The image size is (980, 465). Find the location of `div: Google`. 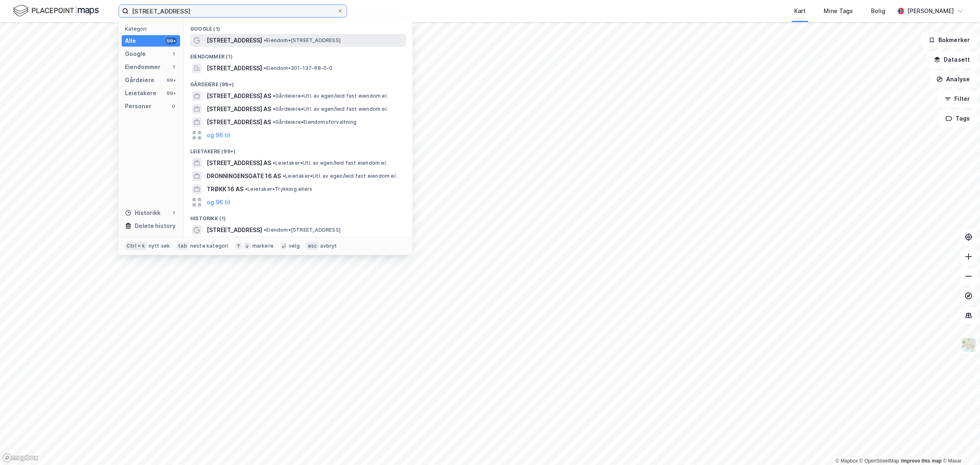

div: Google is located at coordinates (135, 54).